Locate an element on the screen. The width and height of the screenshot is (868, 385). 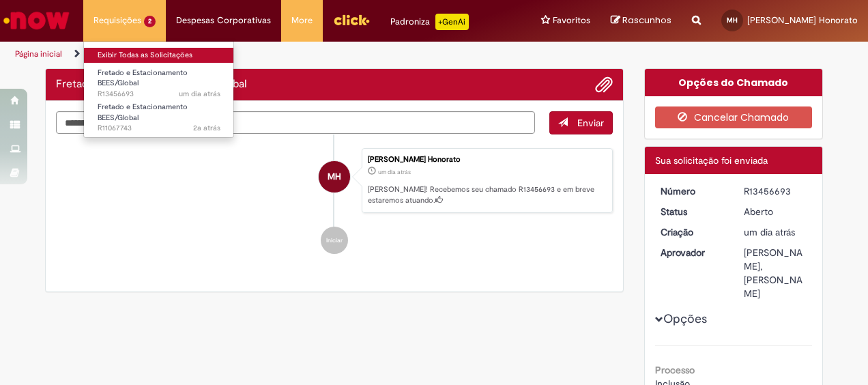
div: Matheus De Moraes Honorato is located at coordinates (335, 176).